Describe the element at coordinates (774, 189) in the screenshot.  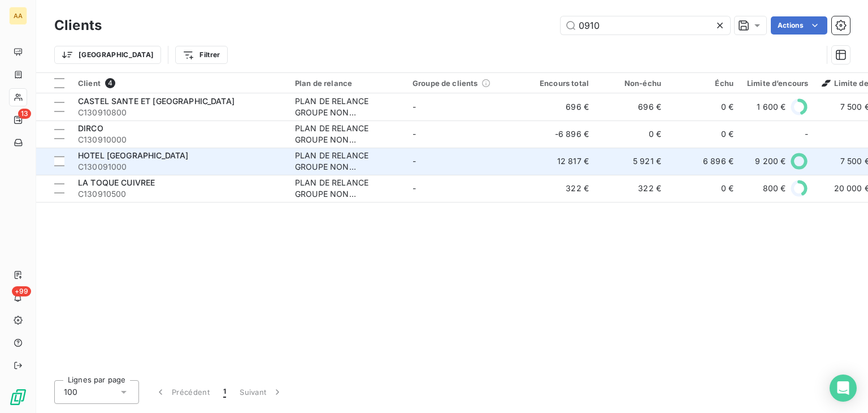
I see `span: 800 €` at that location.